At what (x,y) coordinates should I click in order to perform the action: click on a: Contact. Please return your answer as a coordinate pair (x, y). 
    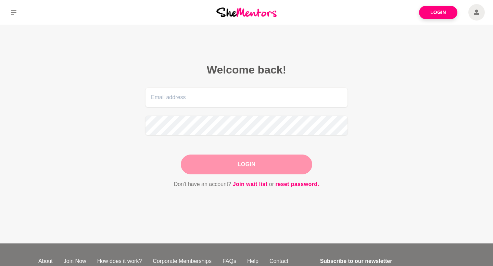
    Looking at the image, I should click on (279, 262).